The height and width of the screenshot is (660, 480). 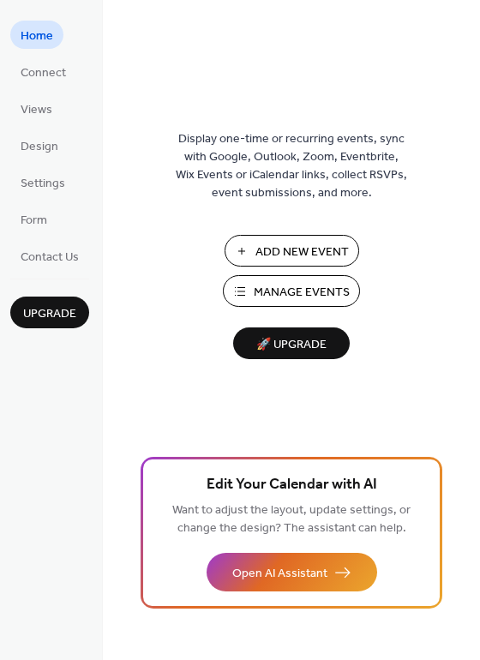 What do you see at coordinates (36, 110) in the screenshot?
I see `span: Views` at bounding box center [36, 110].